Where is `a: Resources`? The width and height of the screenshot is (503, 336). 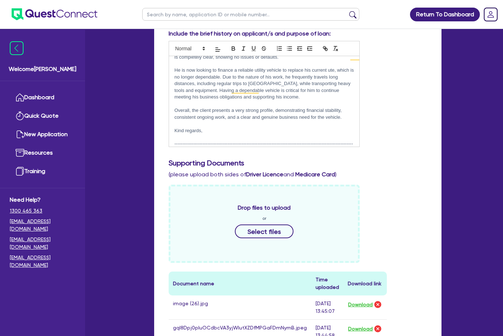
a: Resources is located at coordinates (42, 153).